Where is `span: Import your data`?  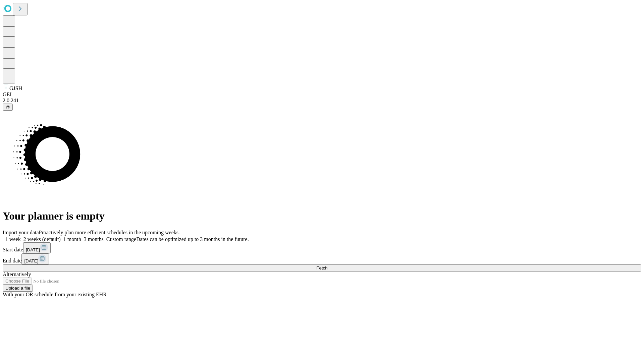 span: Import your data is located at coordinates (21, 232).